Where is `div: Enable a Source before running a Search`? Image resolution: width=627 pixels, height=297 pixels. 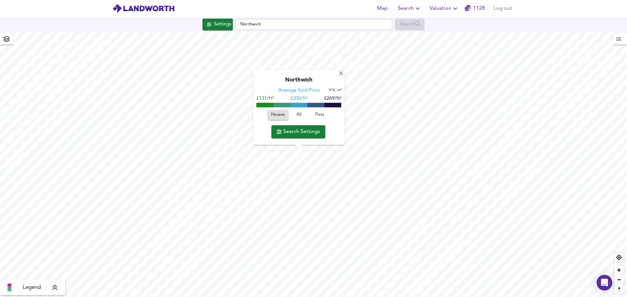
div: Enable a Source before running a Search is located at coordinates (409, 24).